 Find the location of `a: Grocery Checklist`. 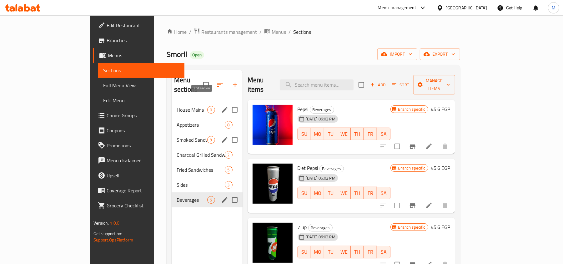

a: Grocery Checklist is located at coordinates (139, 205).